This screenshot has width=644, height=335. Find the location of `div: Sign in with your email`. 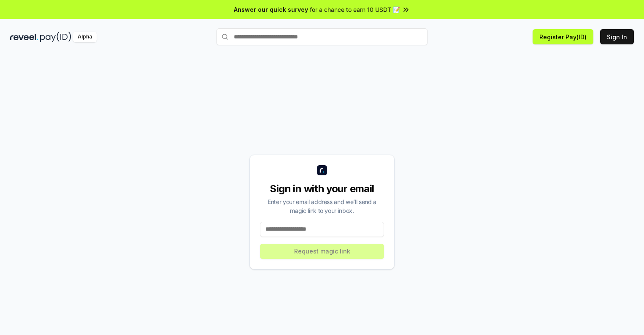

div: Sign in with your email is located at coordinates (322, 189).